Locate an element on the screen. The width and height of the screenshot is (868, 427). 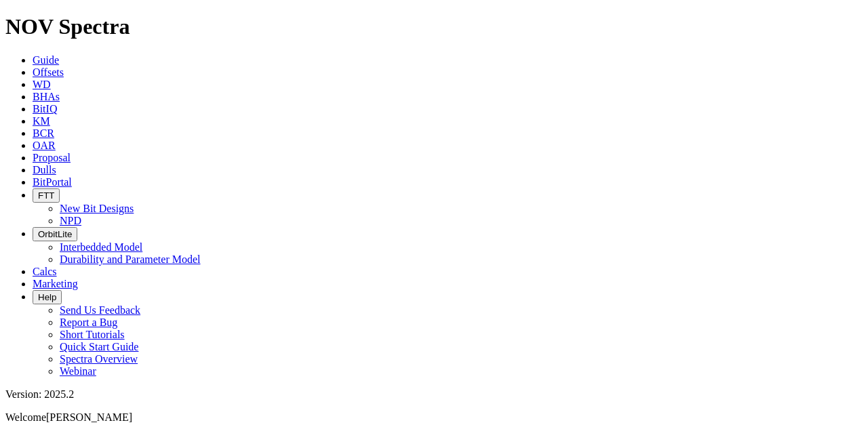
a: Dulls is located at coordinates (44, 169).